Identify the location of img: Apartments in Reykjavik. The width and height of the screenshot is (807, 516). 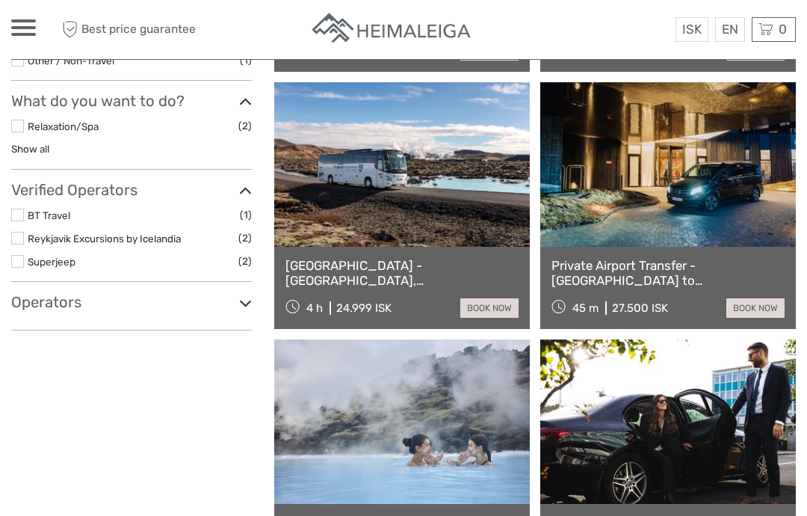
(392, 29).